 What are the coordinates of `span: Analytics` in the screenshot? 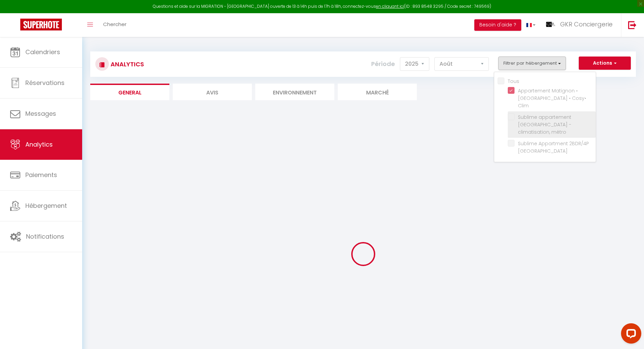 It's located at (39, 144).